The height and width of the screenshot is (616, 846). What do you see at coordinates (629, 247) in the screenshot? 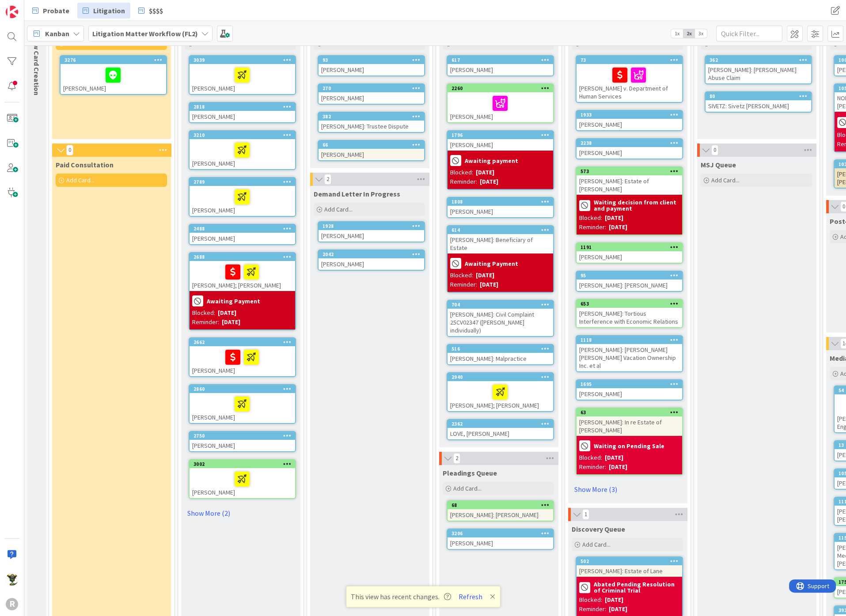
I see `div: 1191` at bounding box center [629, 247].